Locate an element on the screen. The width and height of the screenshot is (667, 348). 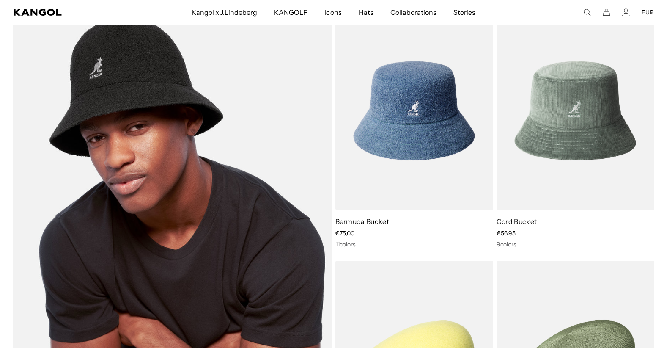
a: Cord Bucket is located at coordinates (517, 221).